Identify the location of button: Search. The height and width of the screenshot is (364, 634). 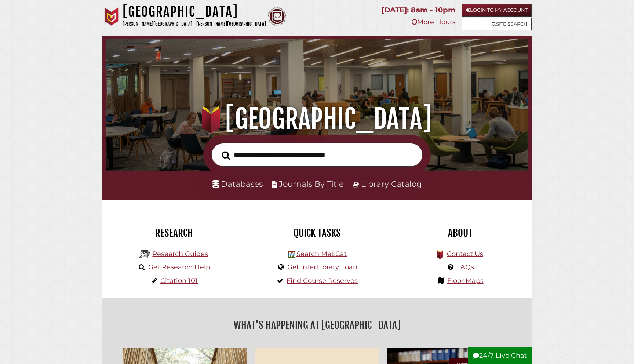
(226, 155).